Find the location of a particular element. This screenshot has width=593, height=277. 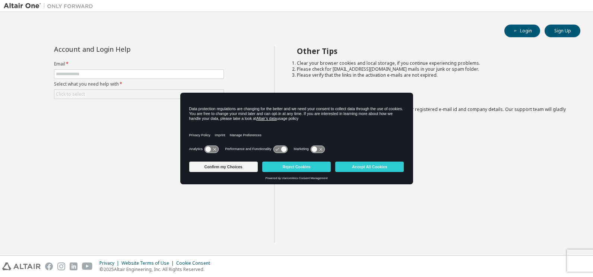

div: Website Terms of Use is located at coordinates (149, 263).